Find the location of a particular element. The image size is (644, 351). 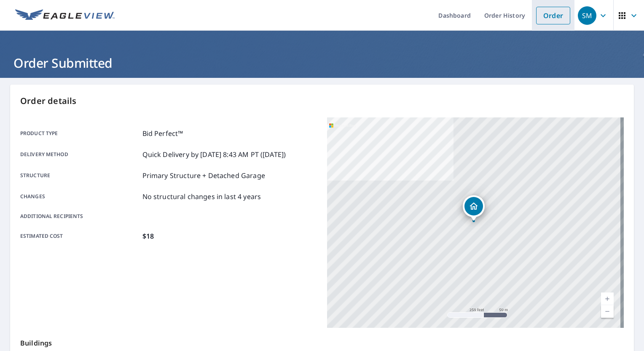

p: Structure is located at coordinates (80, 176).